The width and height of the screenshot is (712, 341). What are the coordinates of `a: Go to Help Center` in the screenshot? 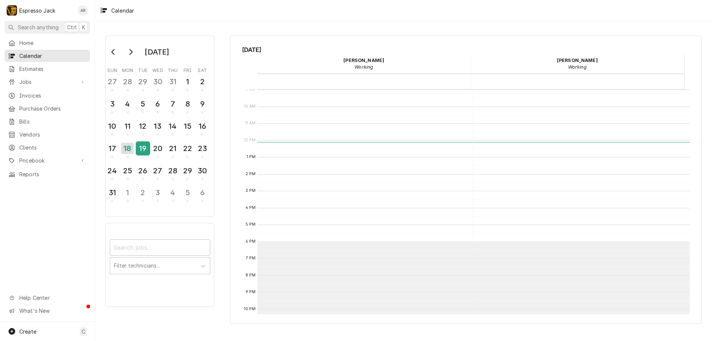 It's located at (47, 297).